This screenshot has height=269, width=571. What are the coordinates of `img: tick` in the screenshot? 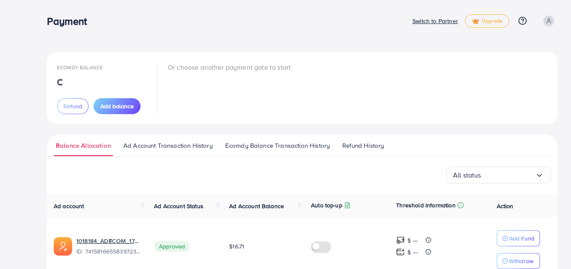 It's located at (475, 21).